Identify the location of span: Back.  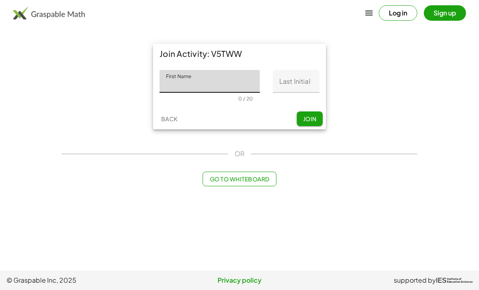
(169, 119).